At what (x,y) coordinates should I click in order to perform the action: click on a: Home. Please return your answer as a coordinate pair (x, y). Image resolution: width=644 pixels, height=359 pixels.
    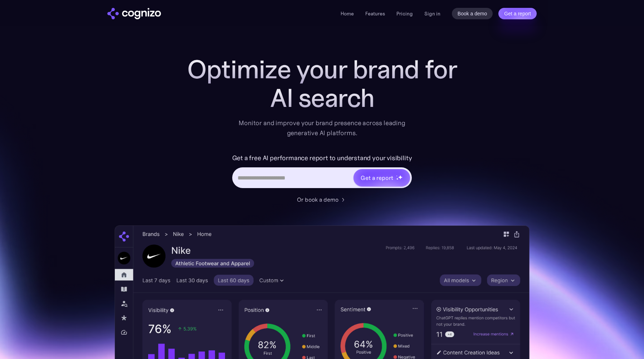
    Looking at the image, I should click on (347, 14).